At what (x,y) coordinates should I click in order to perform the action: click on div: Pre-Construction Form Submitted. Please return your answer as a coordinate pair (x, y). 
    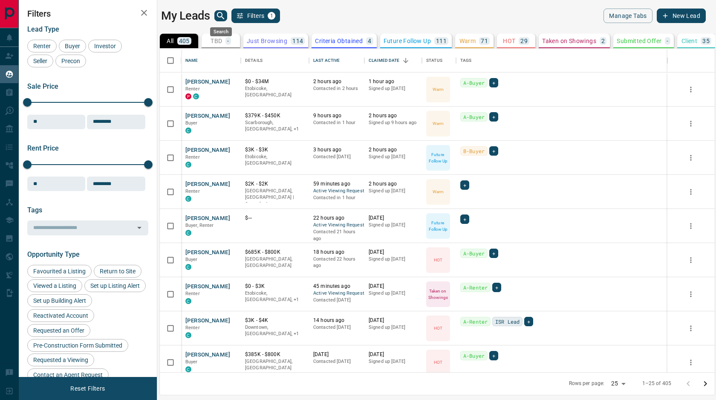
    Looking at the image, I should click on (78, 345).